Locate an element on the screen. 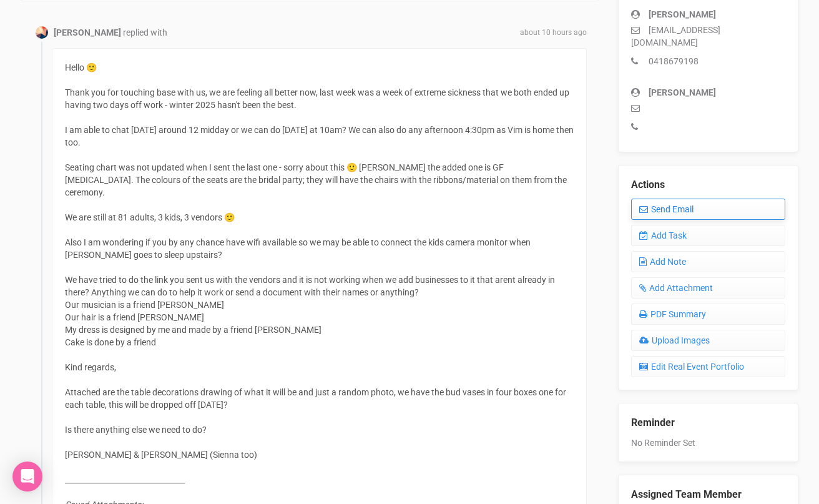 Image resolution: width=819 pixels, height=504 pixels. div: No Reminder Set is located at coordinates (708, 426).